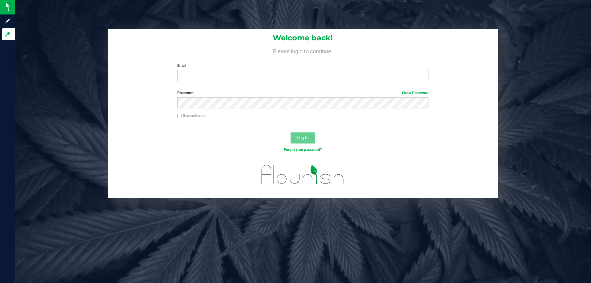  I want to click on inline-svg: Sign up, so click(8, 21).